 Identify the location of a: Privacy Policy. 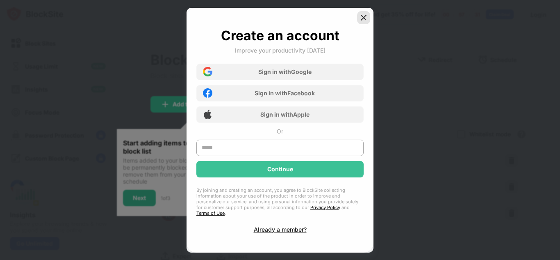
(325, 207).